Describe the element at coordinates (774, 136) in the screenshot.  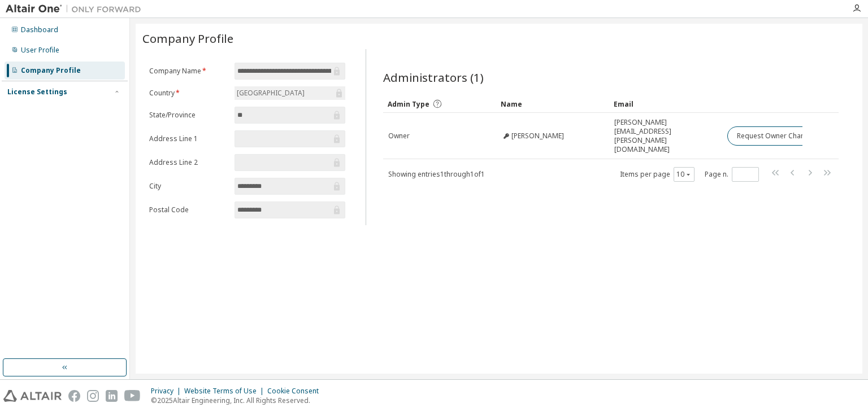
I see `button: Request Owner Change` at that location.